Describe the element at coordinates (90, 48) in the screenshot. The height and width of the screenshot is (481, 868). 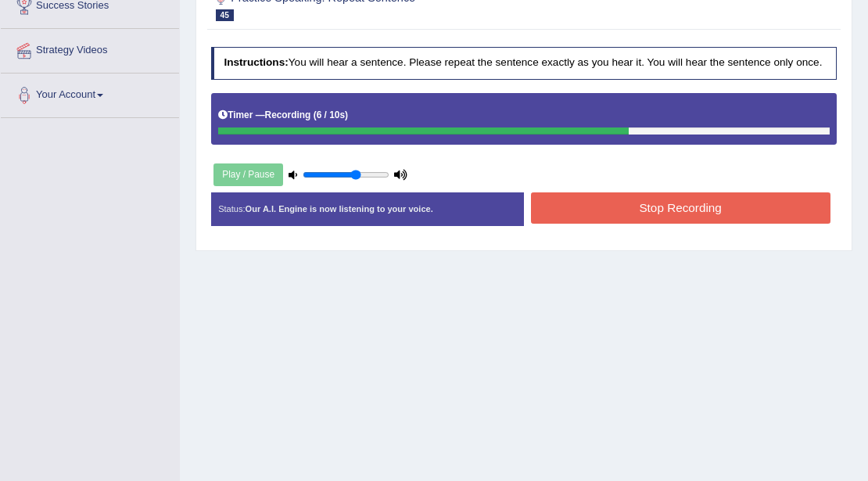
I see `a: Strategy Videos` at that location.